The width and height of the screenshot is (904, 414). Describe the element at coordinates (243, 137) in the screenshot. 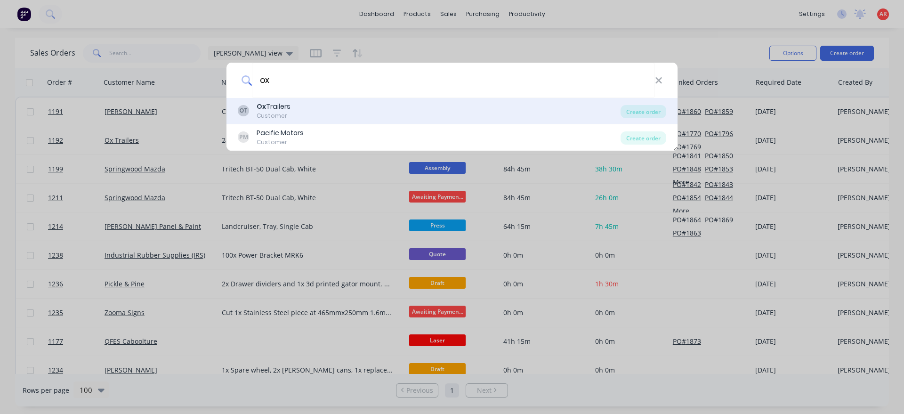

I see `div: PM` at that location.